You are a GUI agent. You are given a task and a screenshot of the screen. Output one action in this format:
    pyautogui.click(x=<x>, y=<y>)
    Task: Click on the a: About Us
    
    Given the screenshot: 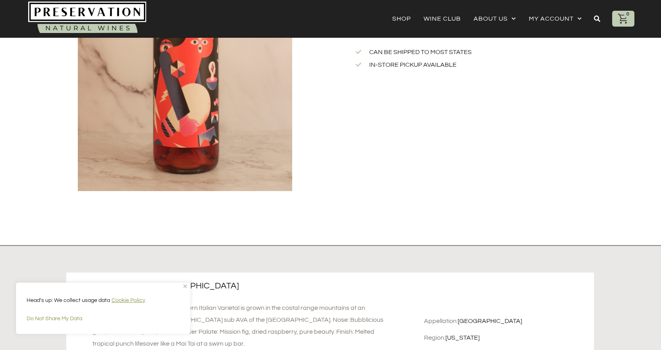 What is the action you would take?
    pyautogui.click(x=494, y=19)
    